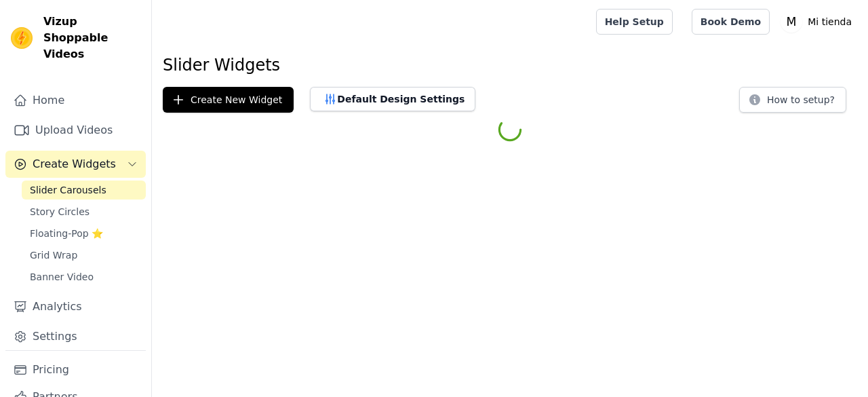 Image resolution: width=868 pixels, height=397 pixels. I want to click on a: Banner Video, so click(83, 277).